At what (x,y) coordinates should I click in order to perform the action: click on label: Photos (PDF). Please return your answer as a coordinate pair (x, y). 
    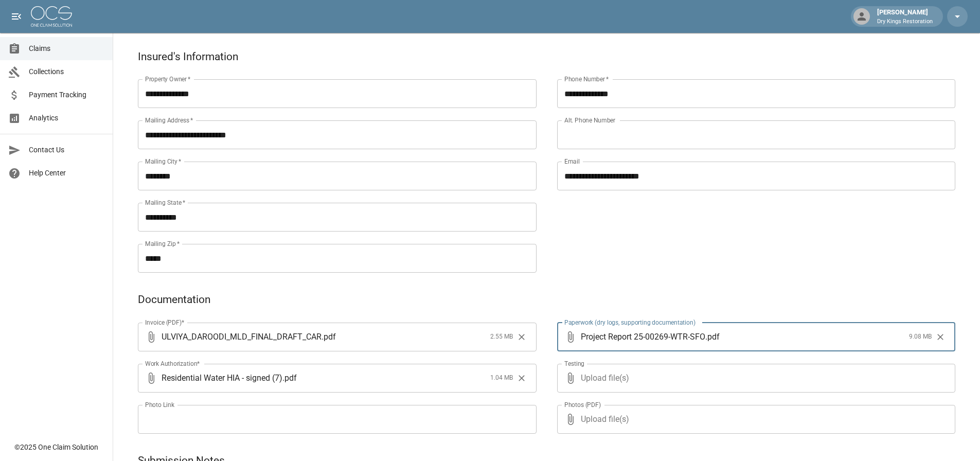
    Looking at the image, I should click on (583, 404).